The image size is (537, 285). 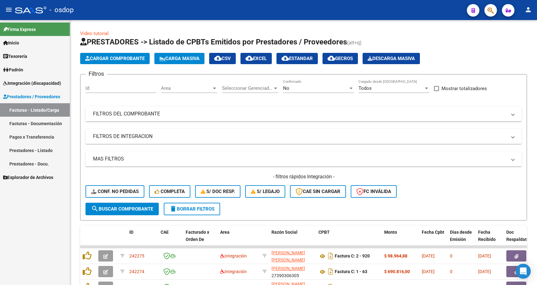 I want to click on strong: Factura C: 1 - 63, so click(x=351, y=272).